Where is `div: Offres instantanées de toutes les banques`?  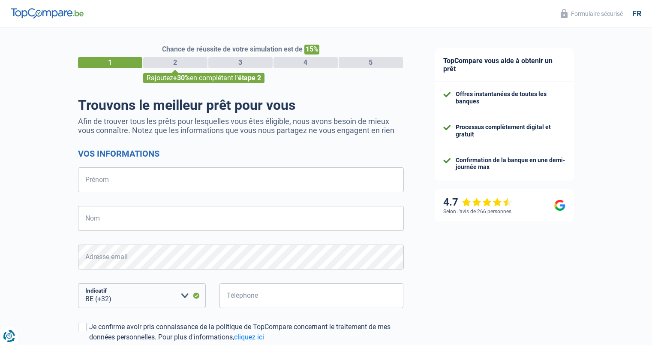
div: Offres instantanées de toutes les banques is located at coordinates (511, 98).